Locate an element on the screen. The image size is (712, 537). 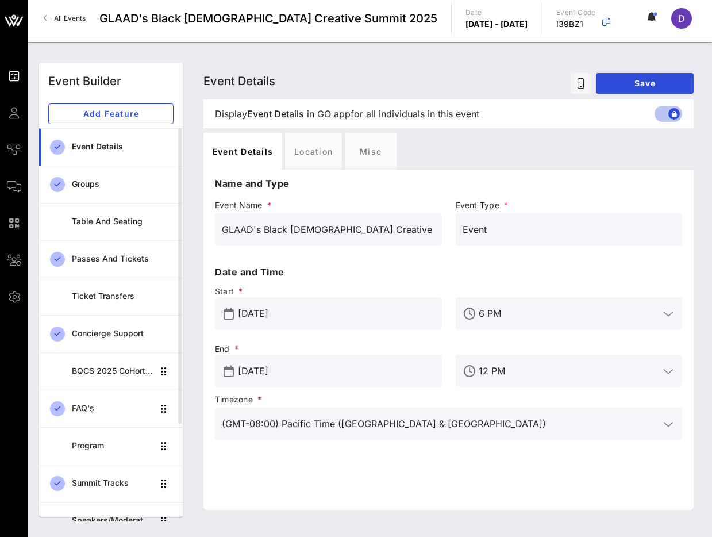
div: Concierge Support is located at coordinates (122, 333).